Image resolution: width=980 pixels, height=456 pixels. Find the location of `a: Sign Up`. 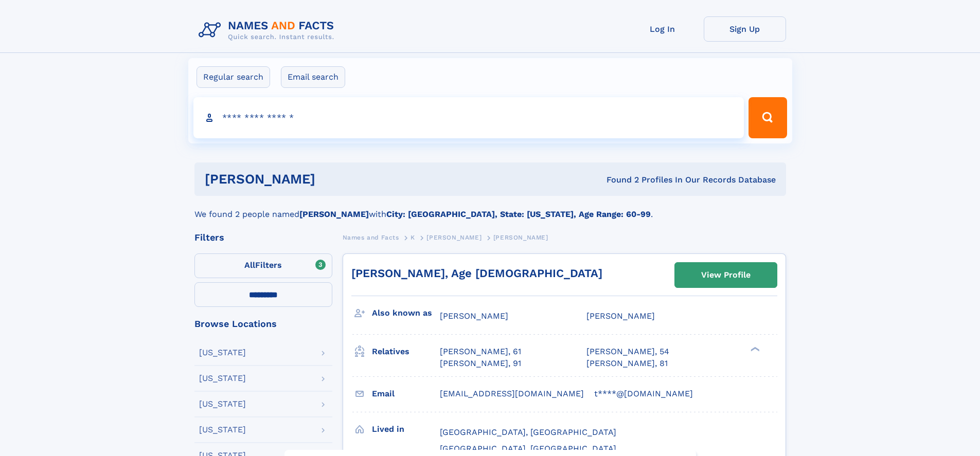

a: Sign Up is located at coordinates (745, 29).